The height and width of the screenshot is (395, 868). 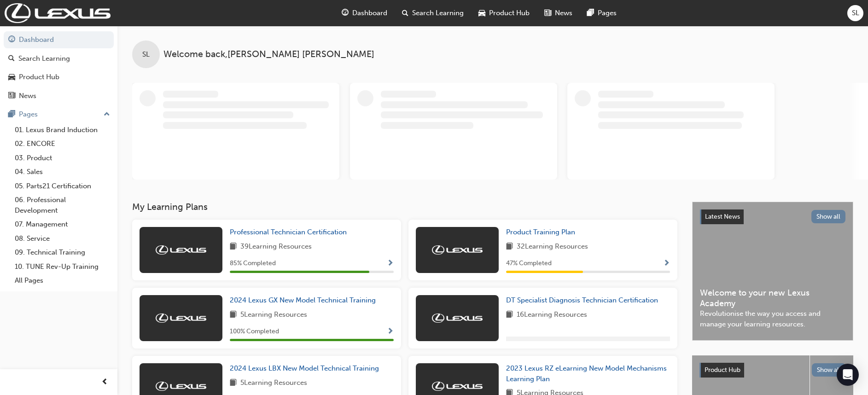 What do you see at coordinates (432, 13) in the screenshot?
I see `a: search-iconSearch Learning` at bounding box center [432, 13].